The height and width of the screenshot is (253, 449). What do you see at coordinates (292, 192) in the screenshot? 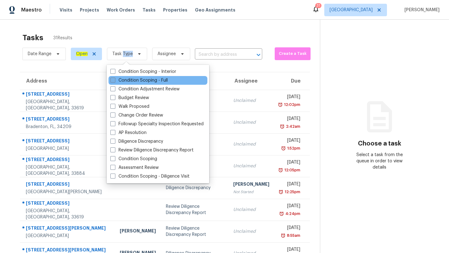
I see `div: 12:25pm` at bounding box center [292, 192].